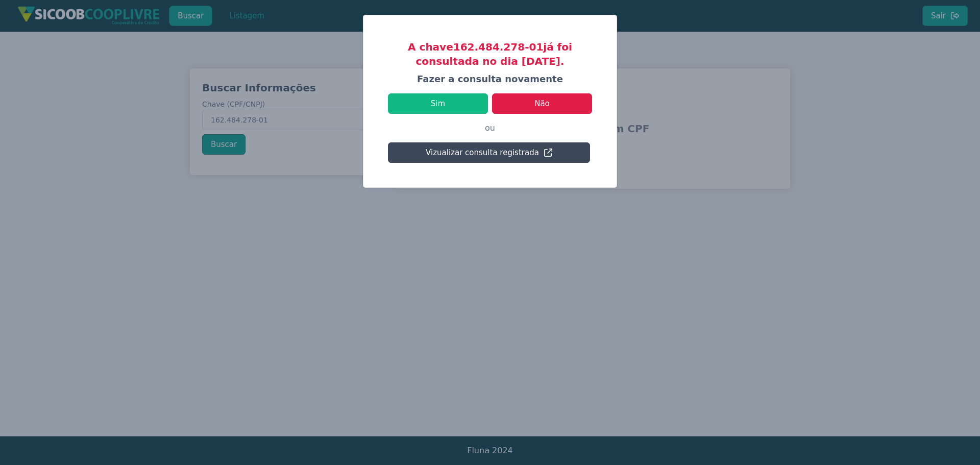 The width and height of the screenshot is (980, 465). What do you see at coordinates (542, 104) in the screenshot?
I see `button: Não` at bounding box center [542, 104].